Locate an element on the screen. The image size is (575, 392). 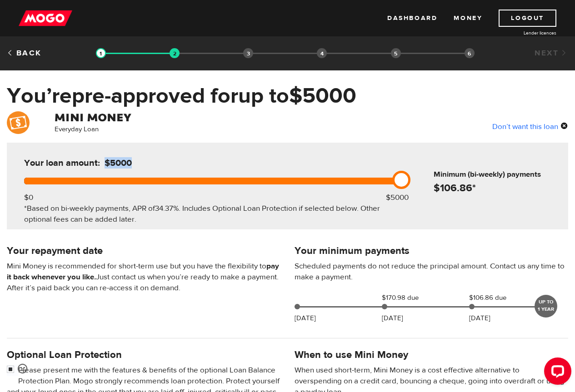
a: Next is located at coordinates (551, 53).